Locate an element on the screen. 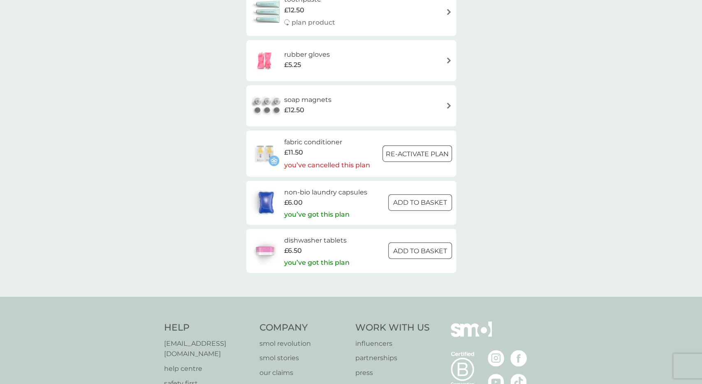  img: smol is located at coordinates (471, 335).